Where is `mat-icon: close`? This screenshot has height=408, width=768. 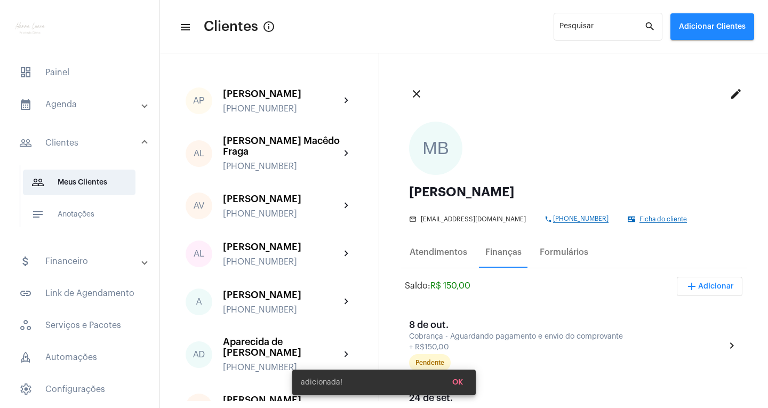 mat-icon: close is located at coordinates (416, 94).